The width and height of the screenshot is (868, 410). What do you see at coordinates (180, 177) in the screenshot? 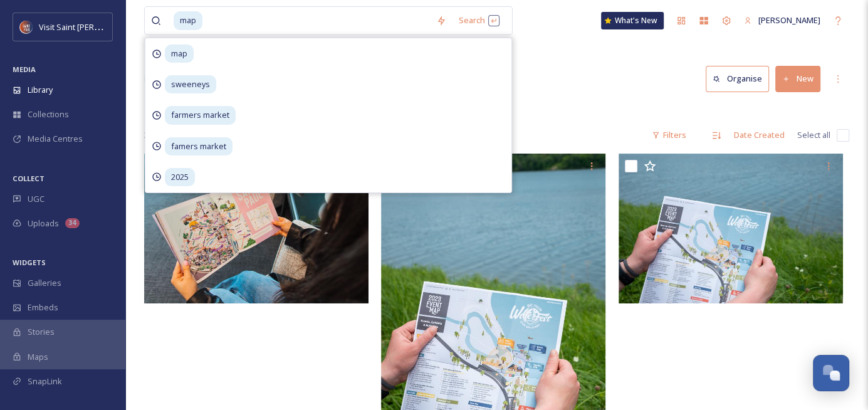
I see `span: 2025` at bounding box center [180, 177].